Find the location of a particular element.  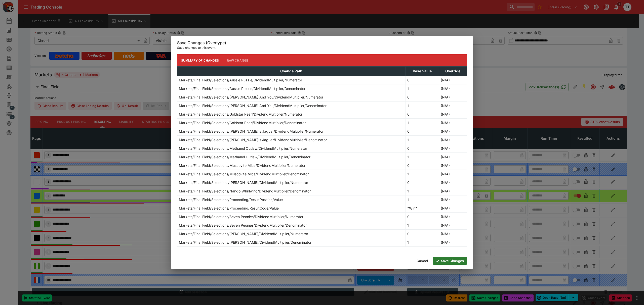

p: Markets/Final Field/Selections/Goldstar Pearl/DividendMultiplier/Denominator is located at coordinates (242, 123).